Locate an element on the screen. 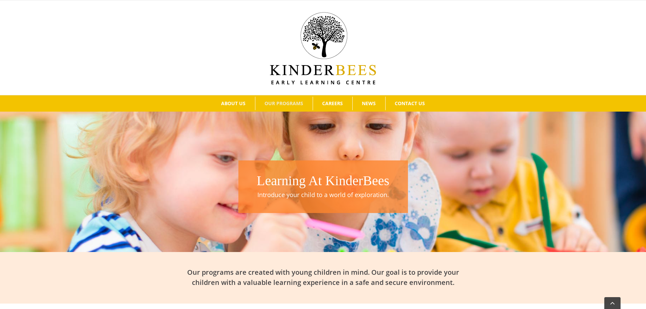  span: ABOUT US is located at coordinates (233, 103).